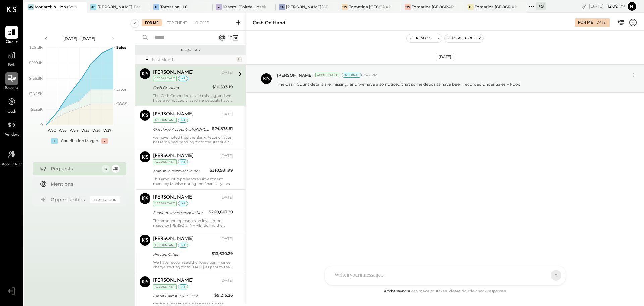 Image resolution: width=644 pixels, height=306 pixels. Describe the element at coordinates (93, 7) in the screenshot. I see `div: AB` at that location.